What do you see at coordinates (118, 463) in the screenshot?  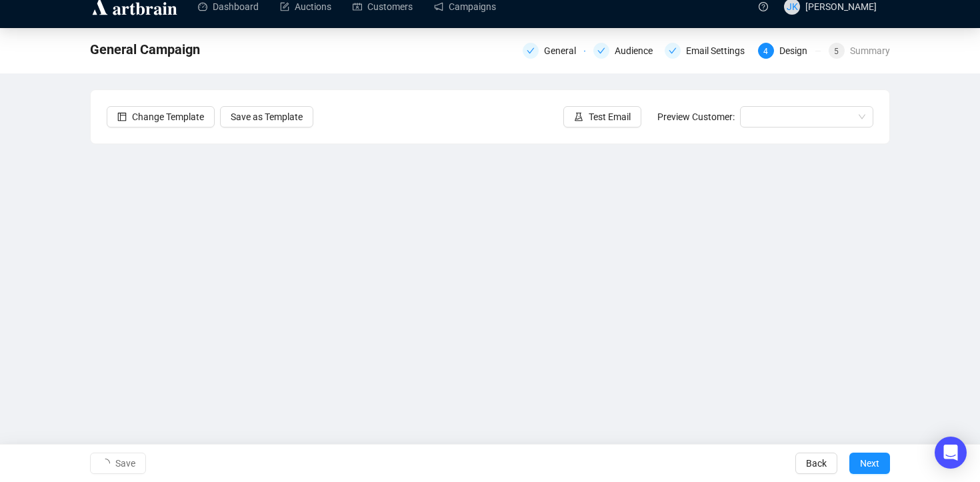 I see `button: Save` at bounding box center [118, 463].